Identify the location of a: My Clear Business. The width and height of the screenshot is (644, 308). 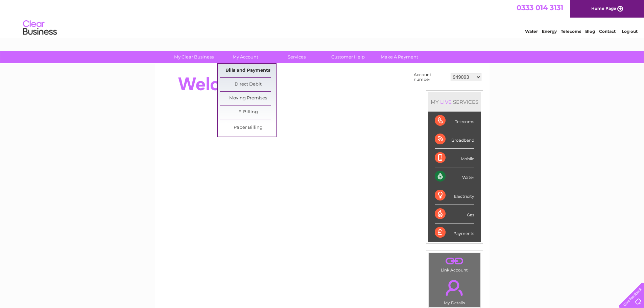
(194, 57).